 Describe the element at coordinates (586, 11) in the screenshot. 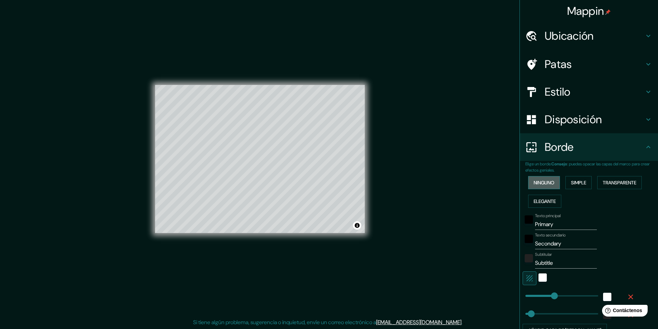

I see `font: Mappin` at that location.